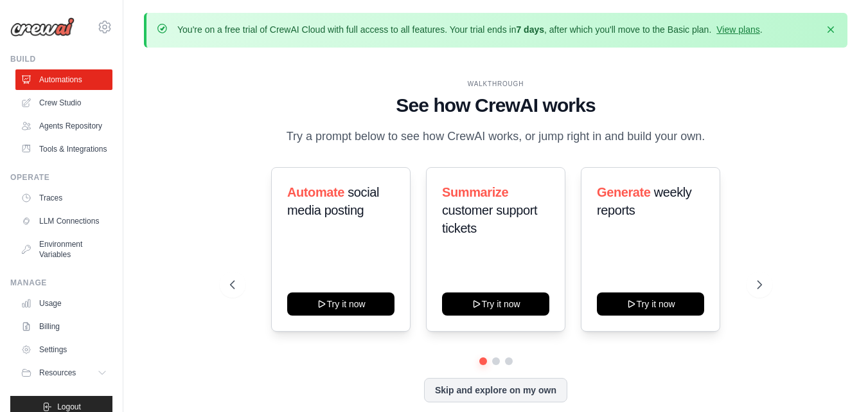  I want to click on img: Logo, so click(43, 27).